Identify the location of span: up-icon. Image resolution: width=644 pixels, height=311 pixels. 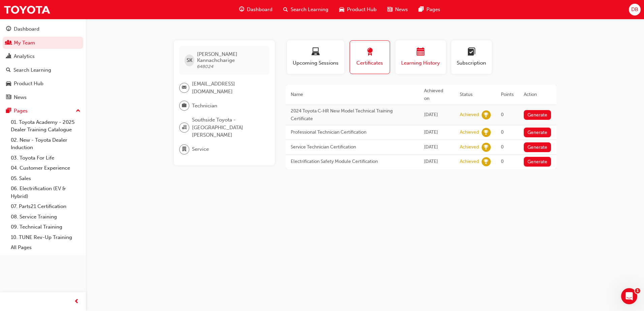
(78, 111).